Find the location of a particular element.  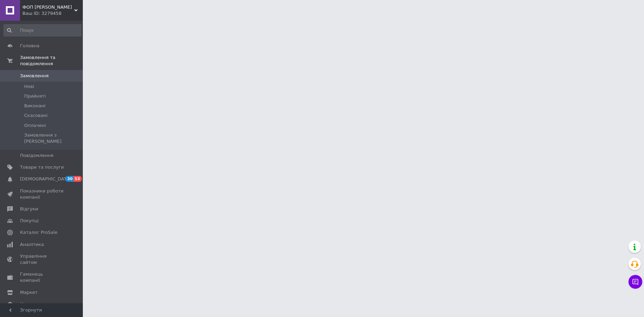

span: 30 is located at coordinates (69, 179).